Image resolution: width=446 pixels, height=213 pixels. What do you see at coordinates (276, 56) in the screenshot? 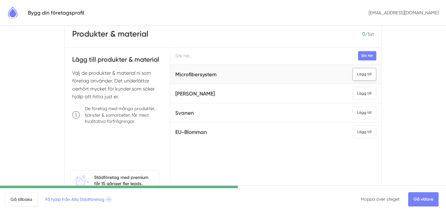
I see `input: Sök här...` at bounding box center [276, 56].